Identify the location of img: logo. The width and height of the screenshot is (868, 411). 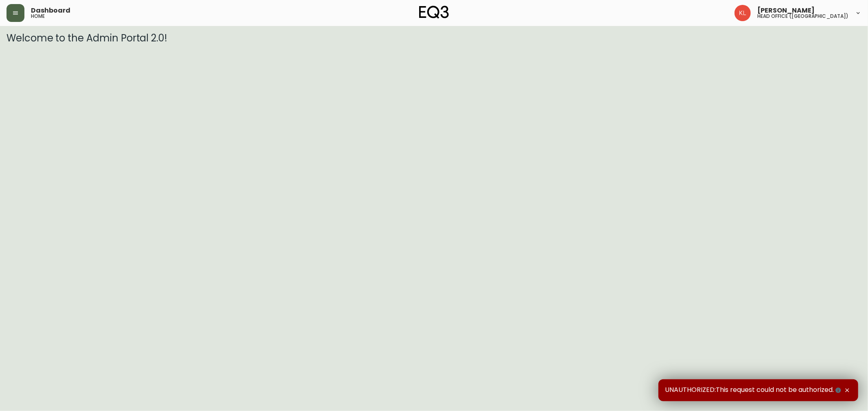
(434, 12).